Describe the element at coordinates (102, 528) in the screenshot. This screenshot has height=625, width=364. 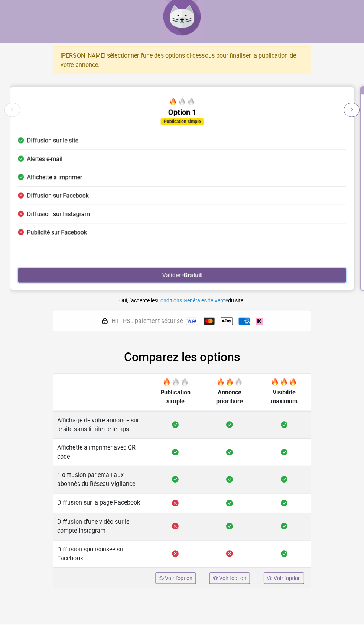
I see `td: Diffusion d'une vidéo sur le compte Instagram` at that location.